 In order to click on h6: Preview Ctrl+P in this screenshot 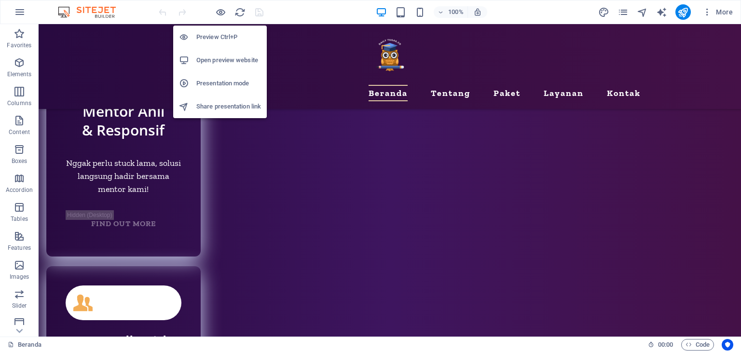, I will do `click(229, 37)`.